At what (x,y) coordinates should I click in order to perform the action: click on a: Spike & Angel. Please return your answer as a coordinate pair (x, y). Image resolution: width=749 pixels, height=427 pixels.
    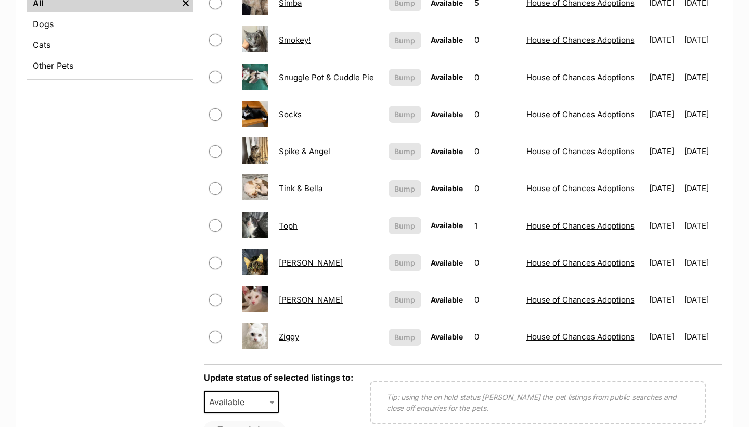
    Looking at the image, I should click on (304, 151).